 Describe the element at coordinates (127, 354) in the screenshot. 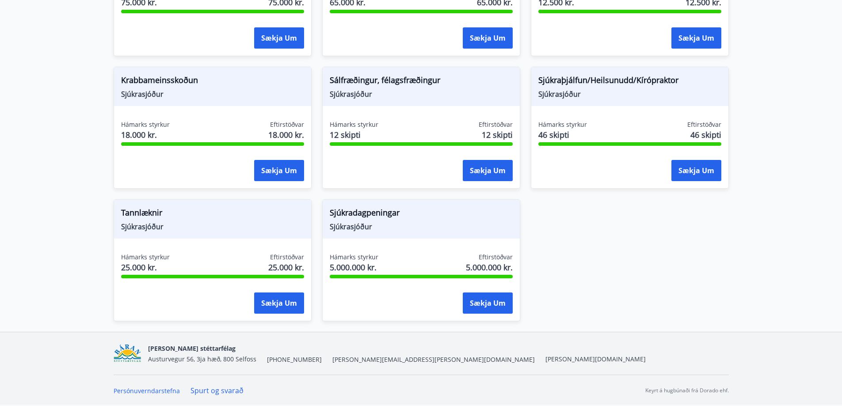

I see `img: Bz2lGXKH3FXEIQKvoQ8VL0Fr0uCiWgfgA3I6fSs8.png` at that location.